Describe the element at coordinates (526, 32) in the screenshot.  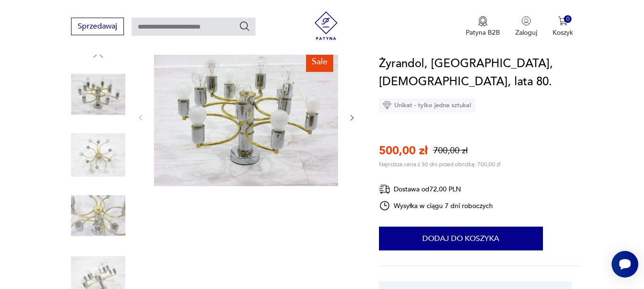
I see `p: Zaloguj` at that location.